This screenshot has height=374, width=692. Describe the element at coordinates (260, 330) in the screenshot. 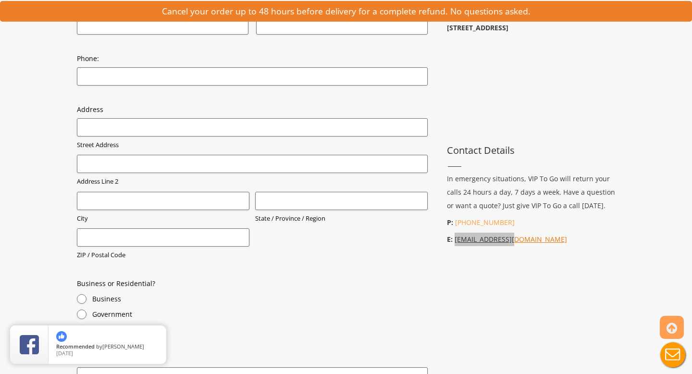

I see `label: Residential` at that location.